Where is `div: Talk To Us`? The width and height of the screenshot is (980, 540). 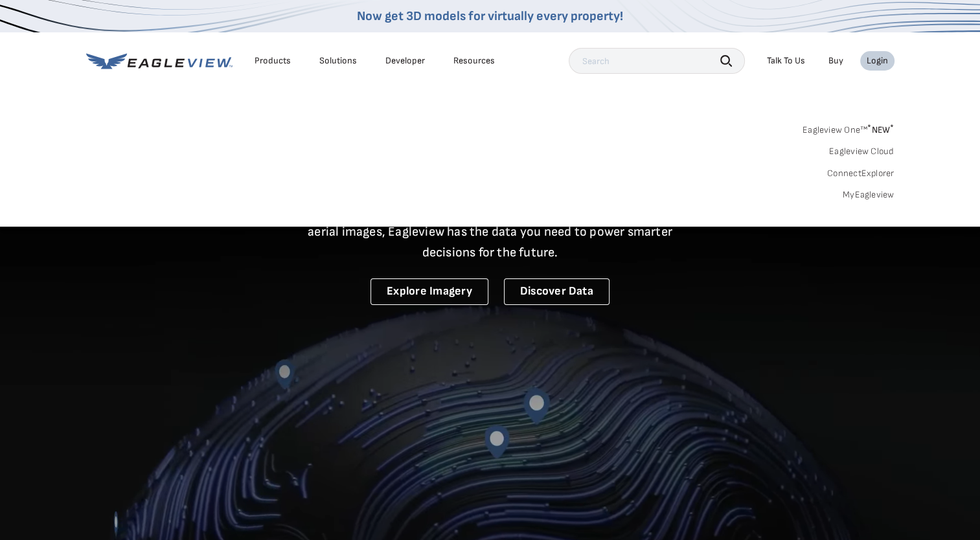 div: Talk To Us is located at coordinates (785, 61).